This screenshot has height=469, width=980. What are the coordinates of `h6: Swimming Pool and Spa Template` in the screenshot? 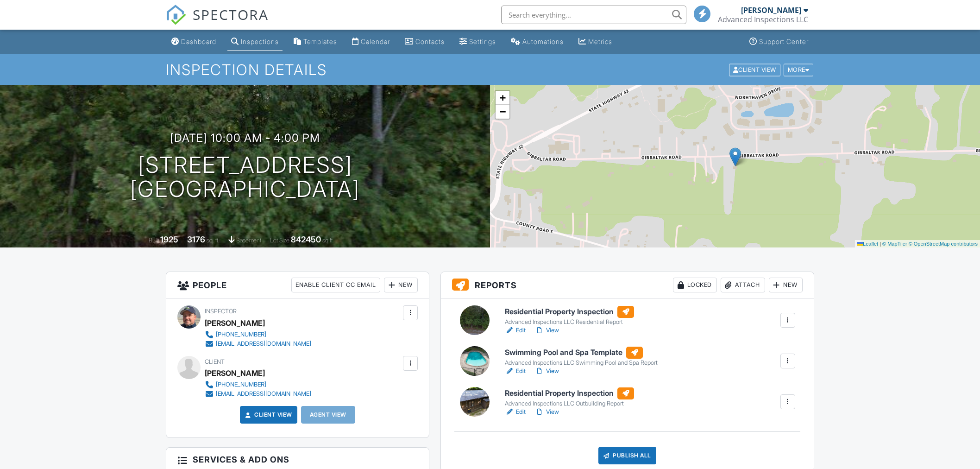 It's located at (581, 353).